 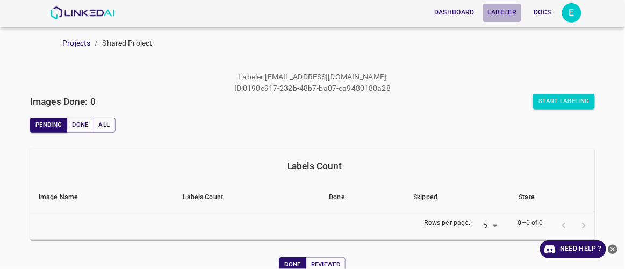 I want to click on button: Dashboard, so click(x=454, y=12).